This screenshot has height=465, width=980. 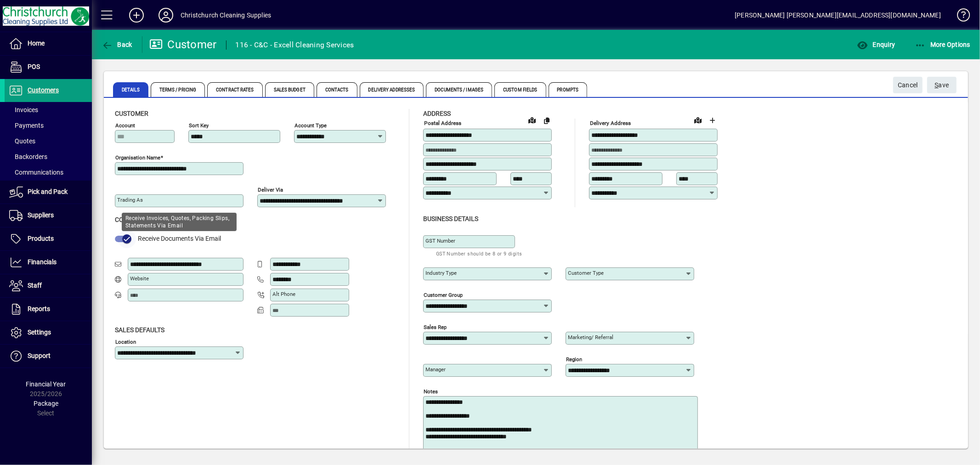 What do you see at coordinates (48, 356) in the screenshot?
I see `a: Support` at bounding box center [48, 356].